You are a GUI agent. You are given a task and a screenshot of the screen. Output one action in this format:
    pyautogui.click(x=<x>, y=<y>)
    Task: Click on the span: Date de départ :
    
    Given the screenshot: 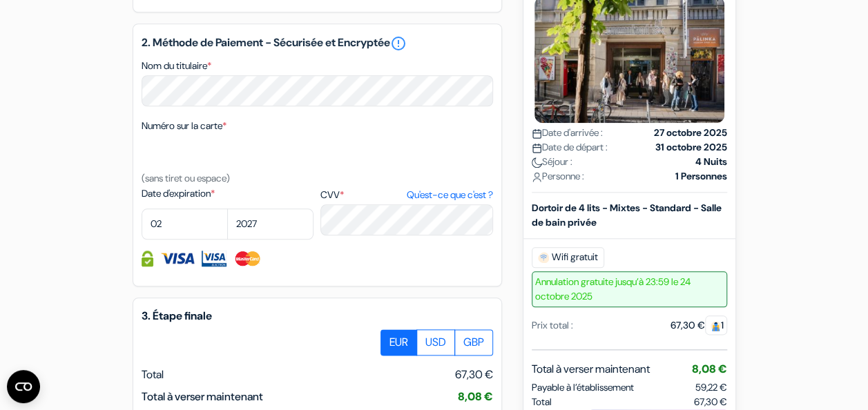 What is the action you would take?
    pyautogui.click(x=570, y=147)
    